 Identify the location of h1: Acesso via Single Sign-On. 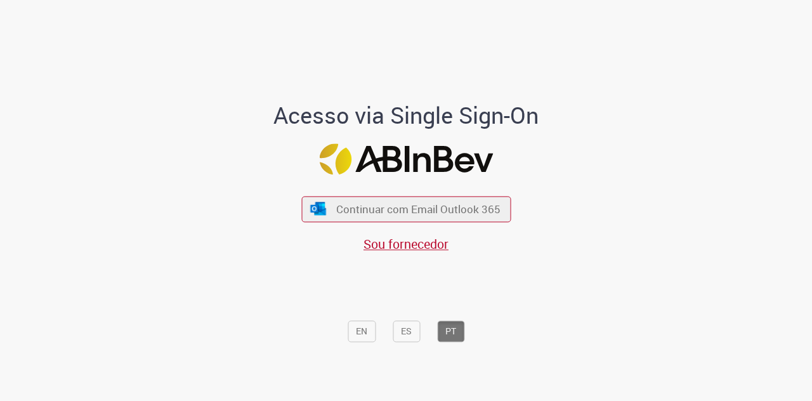
(406, 116).